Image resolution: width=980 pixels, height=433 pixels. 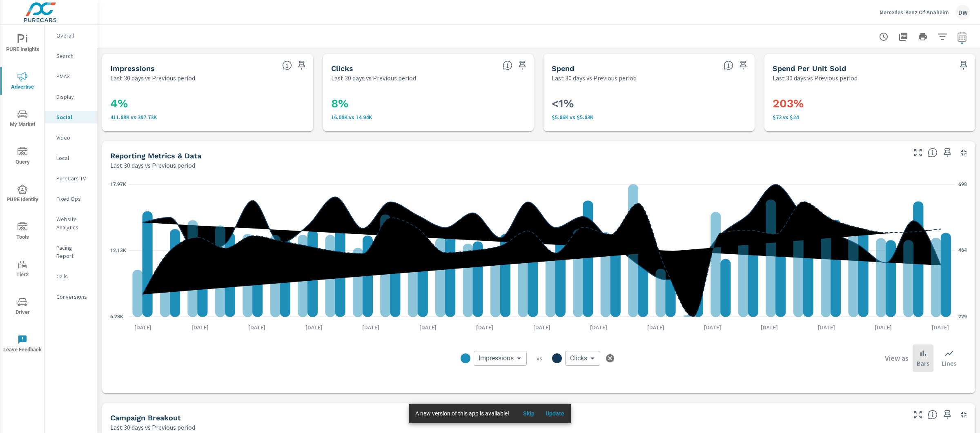 I want to click on p: Display, so click(x=73, y=97).